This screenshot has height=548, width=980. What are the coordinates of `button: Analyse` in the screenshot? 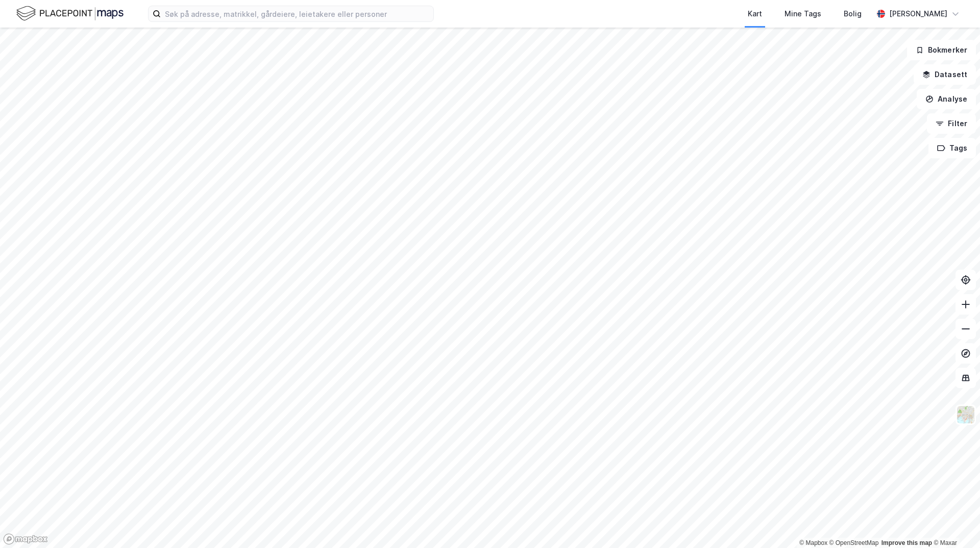 It's located at (946, 99).